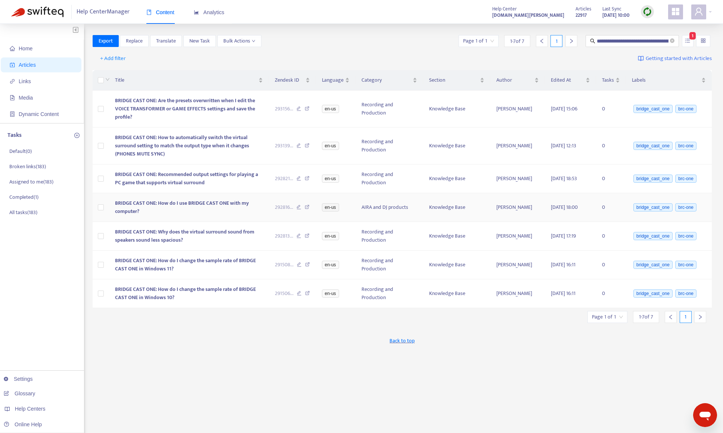 The width and height of the screenshot is (723, 433). I want to click on button: Replace, so click(134, 41).